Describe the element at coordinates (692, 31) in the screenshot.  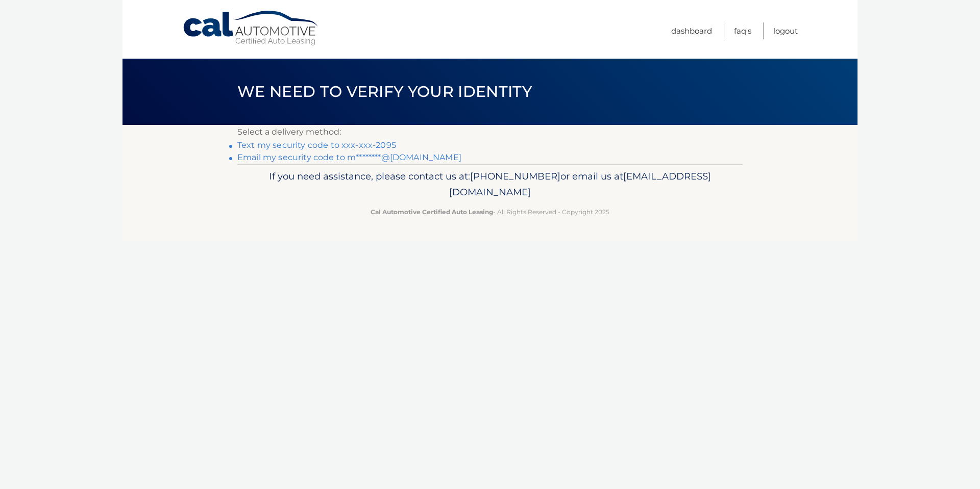
I see `a: Dashboard` at that location.